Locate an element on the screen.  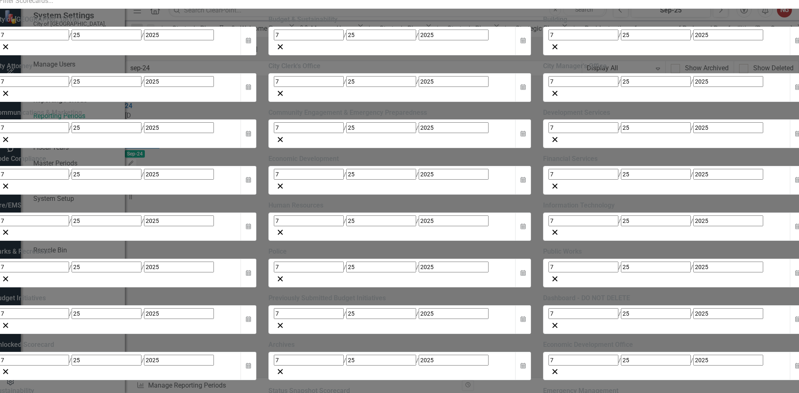
div: Budget & Sustainability is located at coordinates (399, 20).